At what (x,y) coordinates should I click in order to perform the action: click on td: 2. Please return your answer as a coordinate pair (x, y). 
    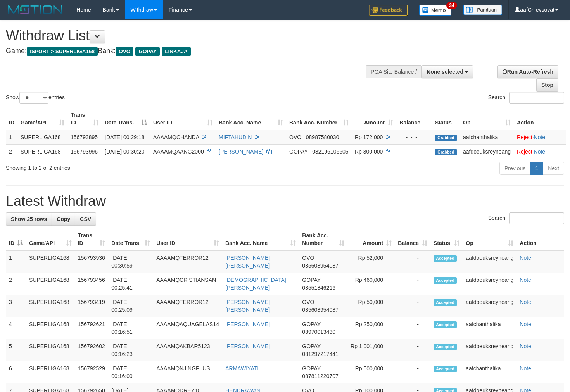
    Looking at the image, I should click on (12, 151).